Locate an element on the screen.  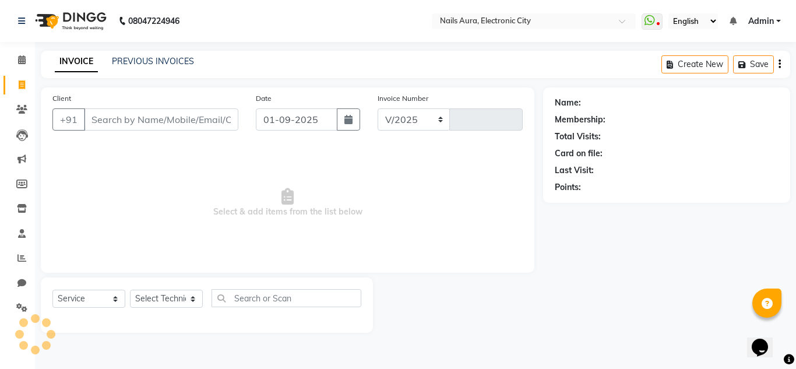
button: +91 is located at coordinates (69, 119).